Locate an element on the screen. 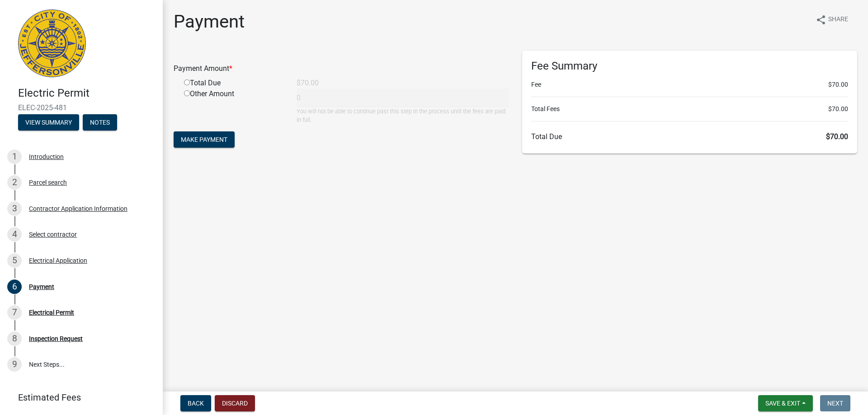 The image size is (868, 415). span: Make Payment is located at coordinates (204, 139).